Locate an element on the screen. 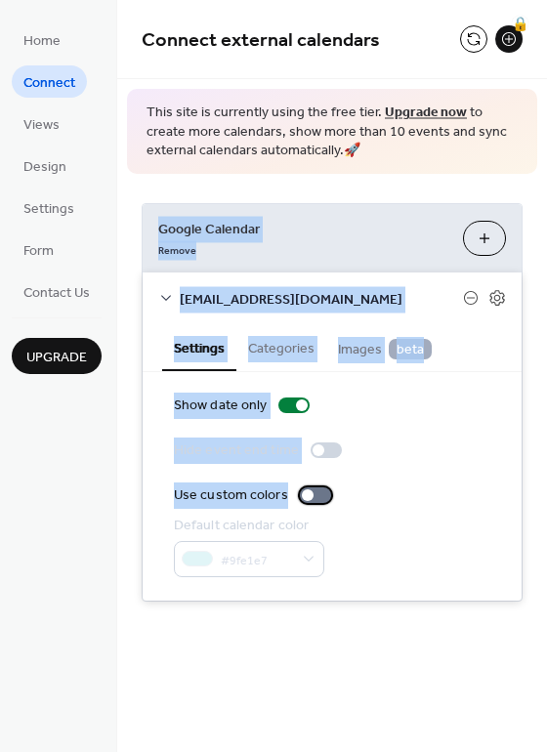 The width and height of the screenshot is (547, 752). span: Home is located at coordinates (42, 41).